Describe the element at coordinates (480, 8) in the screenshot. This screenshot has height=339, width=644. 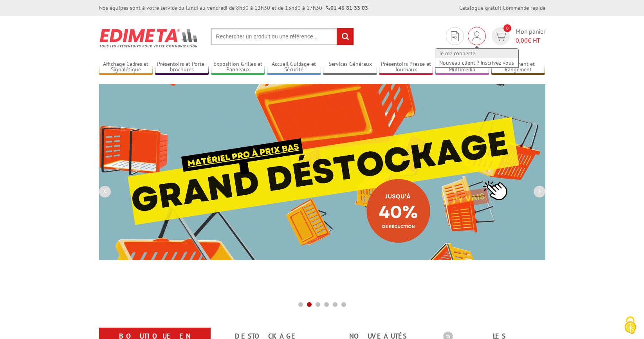
I see `a: Catalogue gratuit` at that location.